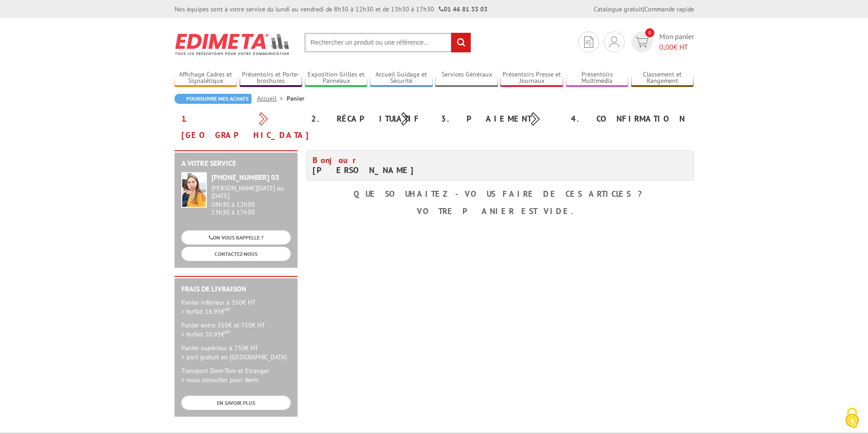 The height and width of the screenshot is (434, 868). Describe the element at coordinates (336, 78) in the screenshot. I see `a: Exposition Grilles et Panneaux` at that location.